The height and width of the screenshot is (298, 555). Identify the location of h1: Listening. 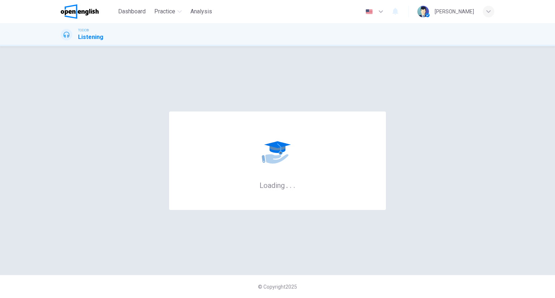
(91, 37).